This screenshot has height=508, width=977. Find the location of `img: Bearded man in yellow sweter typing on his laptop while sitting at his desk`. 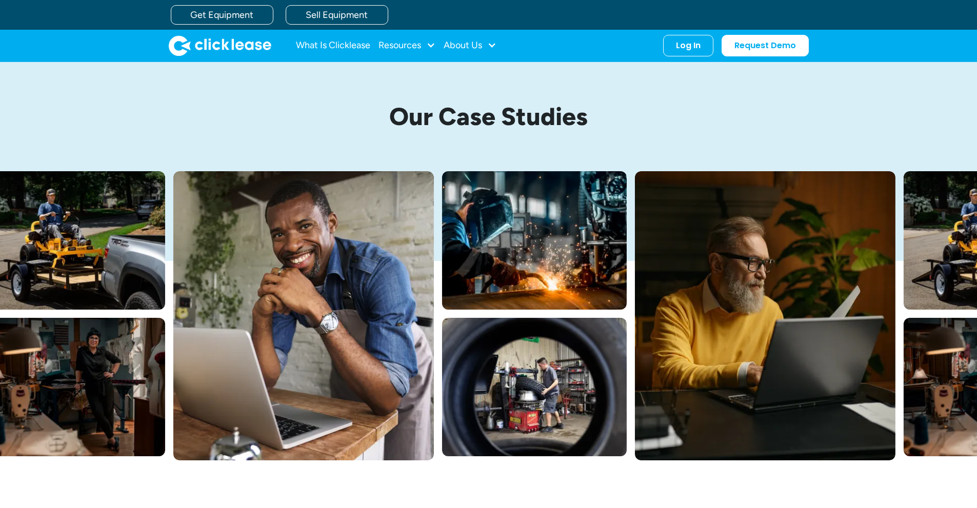

img: Bearded man in yellow sweter typing on his laptop while sitting at his desk is located at coordinates (765, 316).